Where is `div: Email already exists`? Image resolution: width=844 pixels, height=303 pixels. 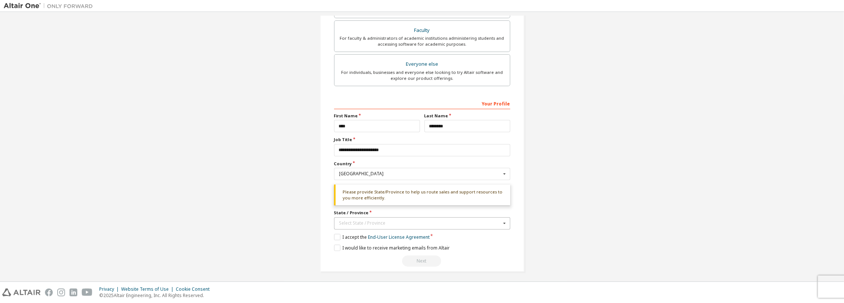 div: Email already exists is located at coordinates (422, 261).